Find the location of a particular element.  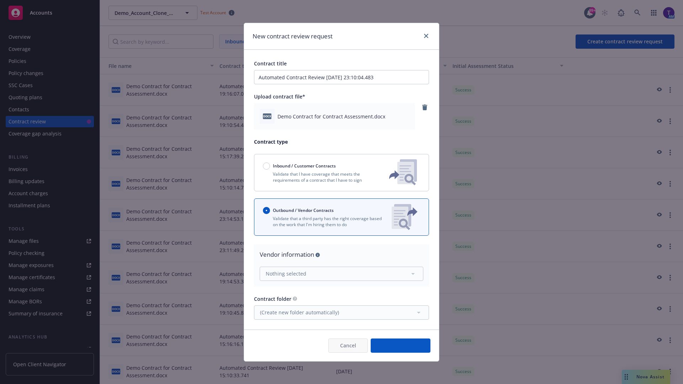

span: Contract title is located at coordinates (270, 63).